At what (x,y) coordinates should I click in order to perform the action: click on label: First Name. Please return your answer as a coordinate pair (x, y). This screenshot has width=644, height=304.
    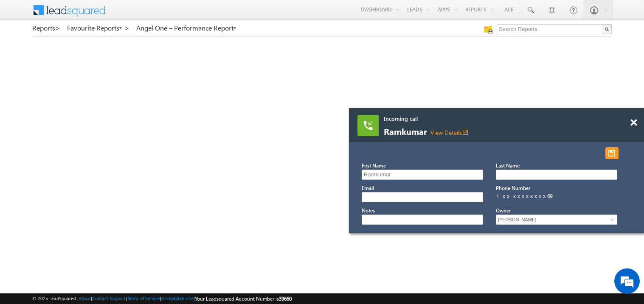
    Looking at the image, I should click on (373, 166).